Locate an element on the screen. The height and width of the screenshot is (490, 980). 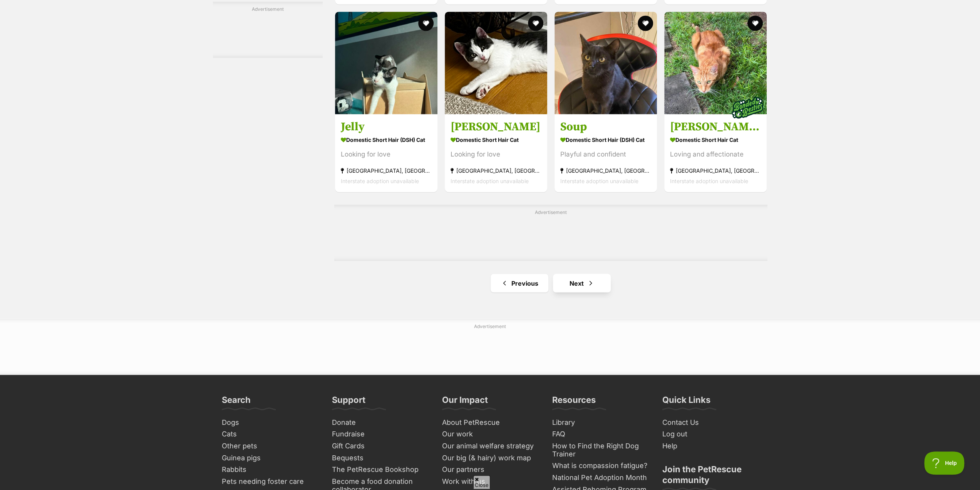
div: Playful and confident is located at coordinates (605, 154).